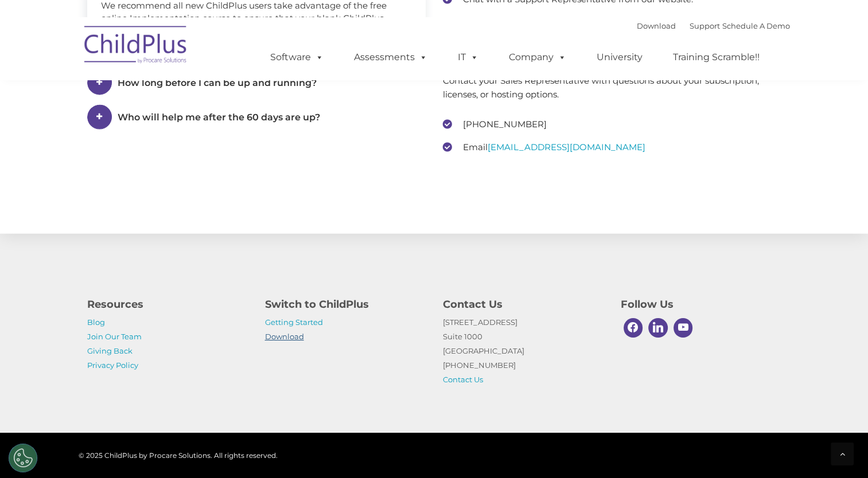  What do you see at coordinates (294, 322) in the screenshot?
I see `a: Getting Started` at bounding box center [294, 322].